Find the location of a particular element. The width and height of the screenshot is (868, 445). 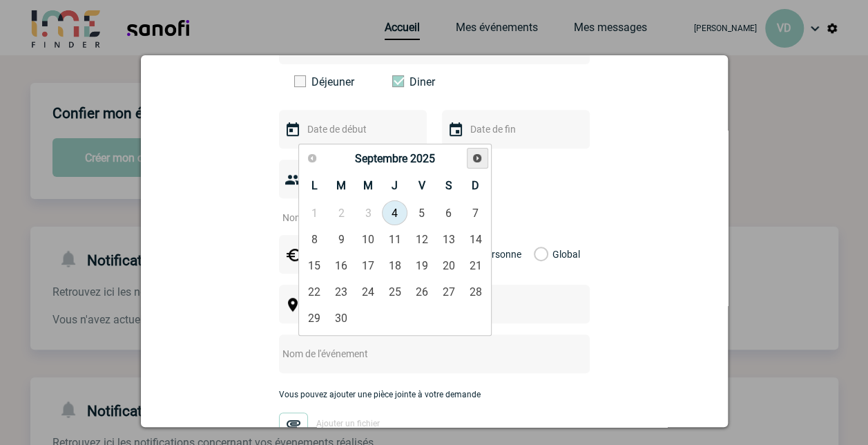

a: 13 is located at coordinates (448, 239).